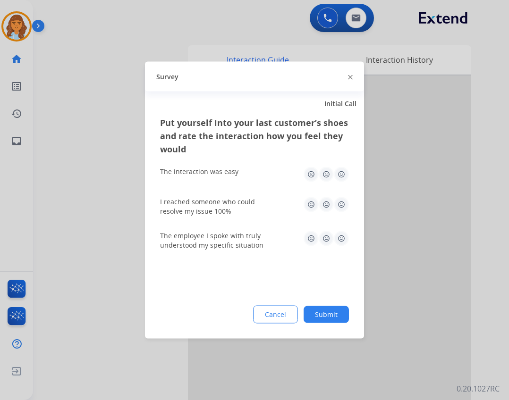  Describe the element at coordinates (340, 104) in the screenshot. I see `span: Initial Call` at that location.